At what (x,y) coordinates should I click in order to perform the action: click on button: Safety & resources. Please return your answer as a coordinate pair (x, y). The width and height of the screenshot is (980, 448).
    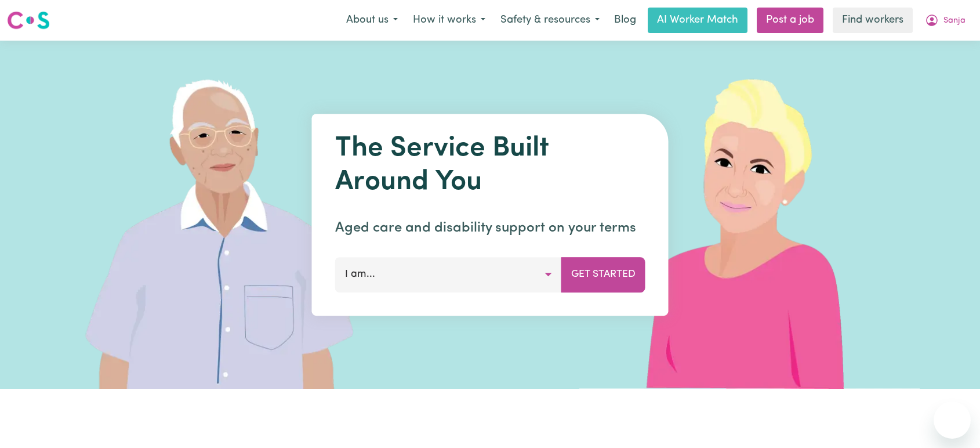
    Looking at the image, I should click on (550, 21).